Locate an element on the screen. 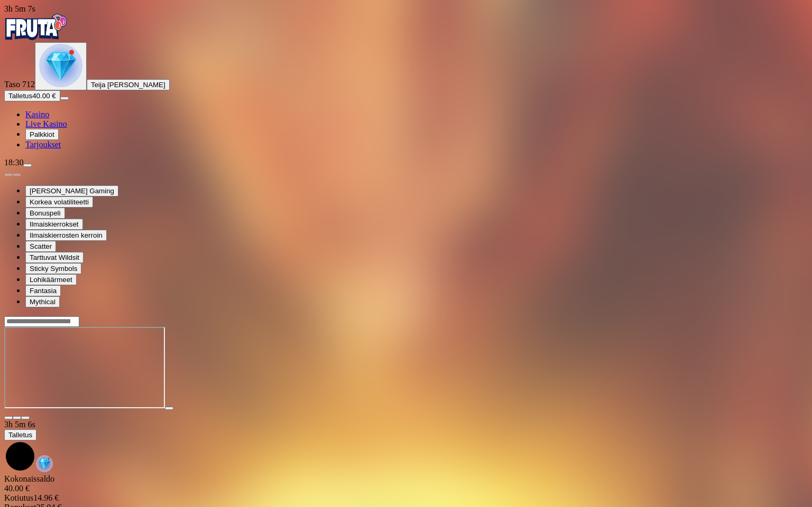 Image resolution: width=812 pixels, height=507 pixels. span: Sticky Symbols is located at coordinates (53, 268).